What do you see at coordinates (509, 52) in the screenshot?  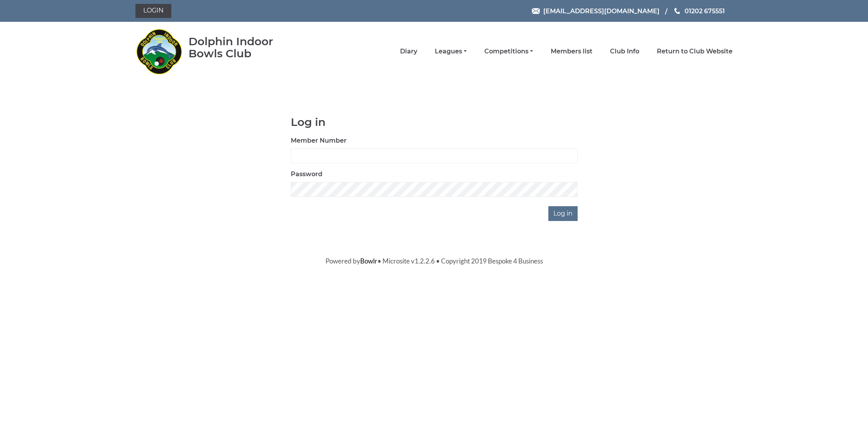 I see `a: Competitions` at bounding box center [509, 52].